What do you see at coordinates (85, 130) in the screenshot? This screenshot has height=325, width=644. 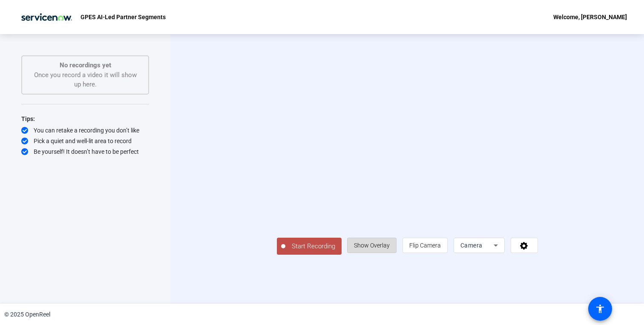 I see `div: You can retake a recording you don’t like` at bounding box center [85, 130].